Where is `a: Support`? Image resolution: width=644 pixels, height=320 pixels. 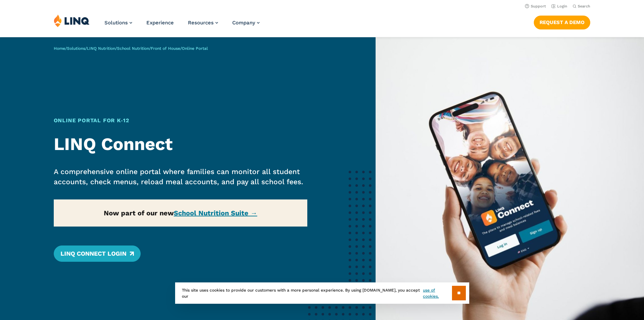
a: Support is located at coordinates (535, 6).